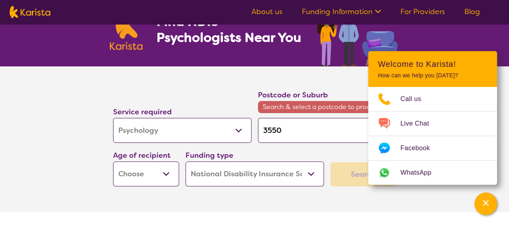  What do you see at coordinates (416, 99) in the screenshot?
I see `span: Call us` at bounding box center [416, 99].